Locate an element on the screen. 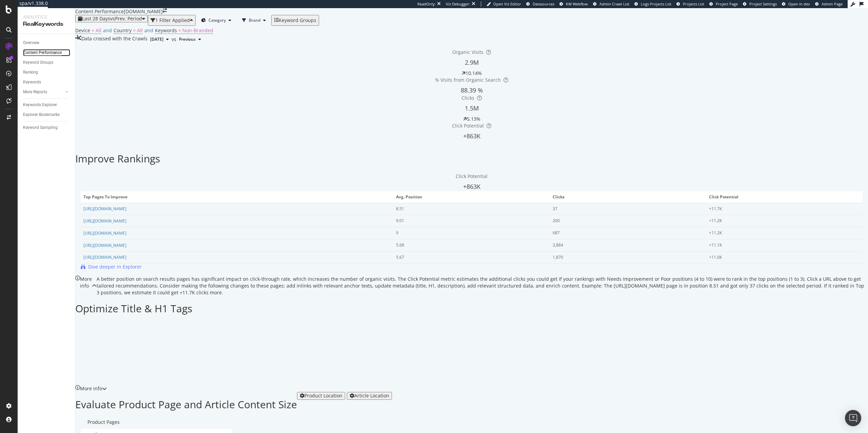  span: +863K is located at coordinates (472, 136).